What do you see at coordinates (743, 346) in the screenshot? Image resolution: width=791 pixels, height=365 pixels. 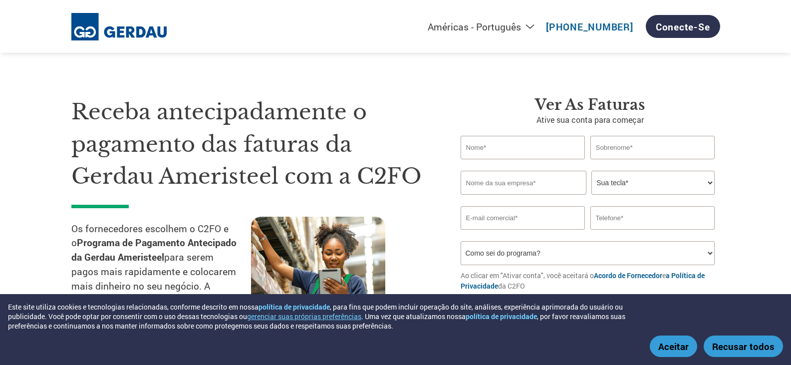 I see `button: Recusar todos` at bounding box center [743, 346].